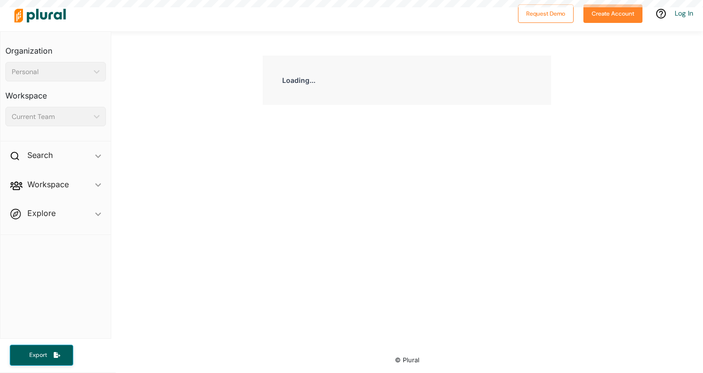 The image size is (703, 373). I want to click on button: Create Account, so click(613, 14).